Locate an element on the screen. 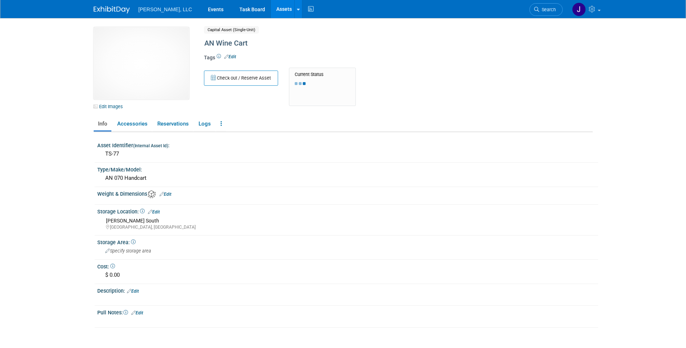 The image size is (686, 348). small: (Internal Asset Id) is located at coordinates (150, 146).